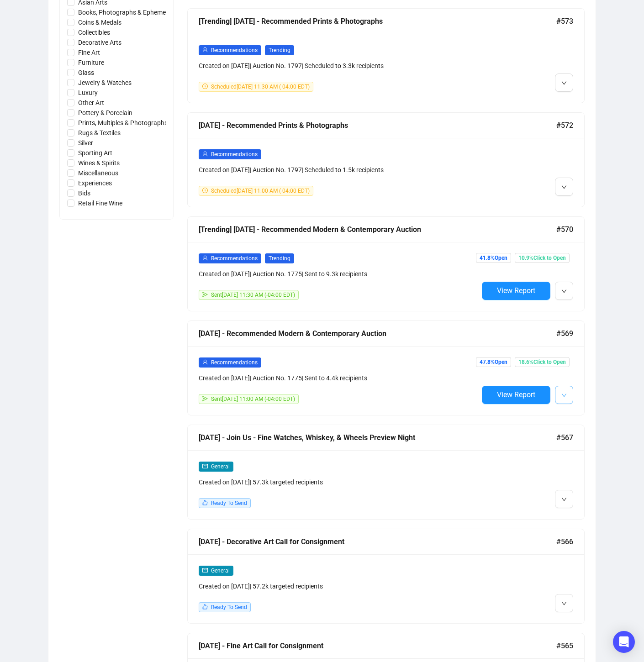 The image size is (644, 662). What do you see at coordinates (89, 52) in the screenshot?
I see `span: Fine Art` at bounding box center [89, 52].